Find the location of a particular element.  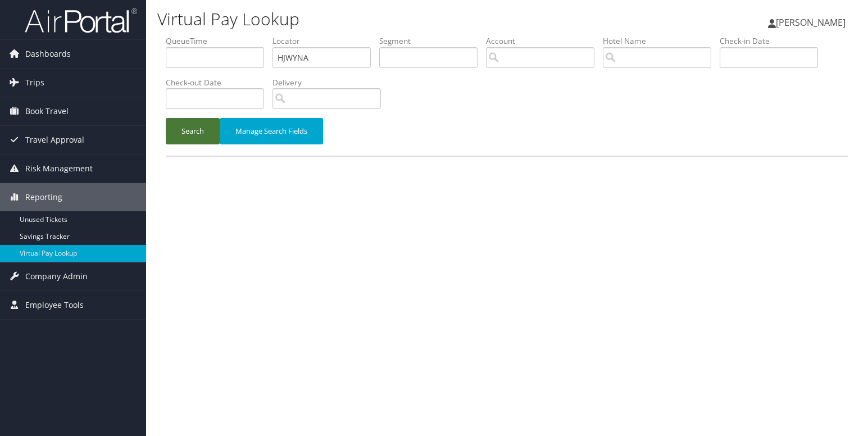

label: Hotel Name is located at coordinates (661, 41).